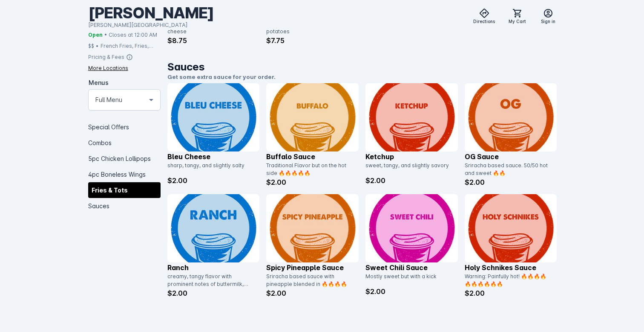 This screenshot has width=644, height=332. I want to click on div: 4pc Boneless Wings, so click(125, 174).